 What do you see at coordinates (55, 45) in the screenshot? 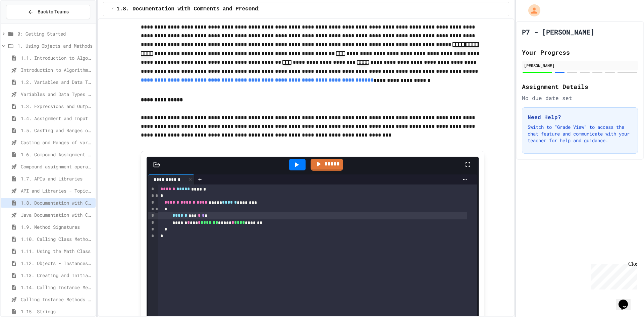
I see `span: 1. Using Objects and Methods` at bounding box center [55, 45].